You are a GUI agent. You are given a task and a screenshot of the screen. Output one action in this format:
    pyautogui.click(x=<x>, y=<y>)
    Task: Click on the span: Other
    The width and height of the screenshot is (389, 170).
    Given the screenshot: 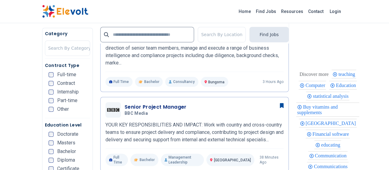 What is the action you would take?
    pyautogui.click(x=63, y=109)
    